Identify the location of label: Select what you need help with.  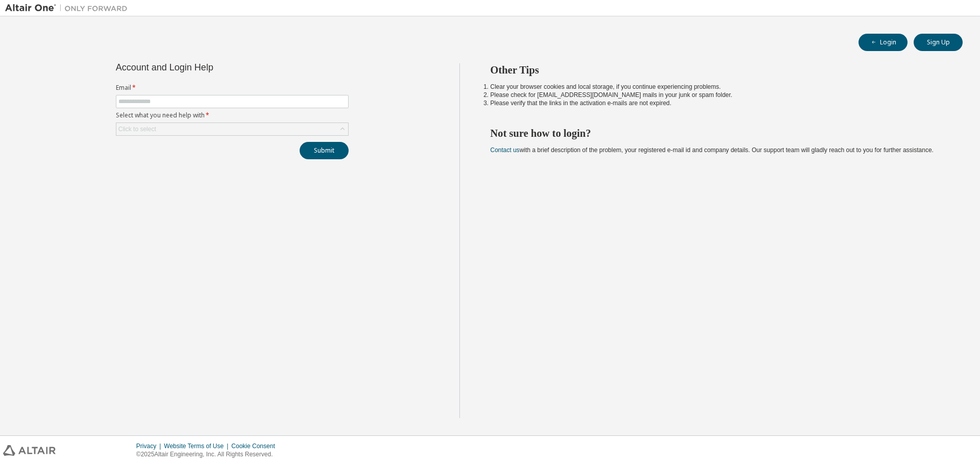
(233, 115).